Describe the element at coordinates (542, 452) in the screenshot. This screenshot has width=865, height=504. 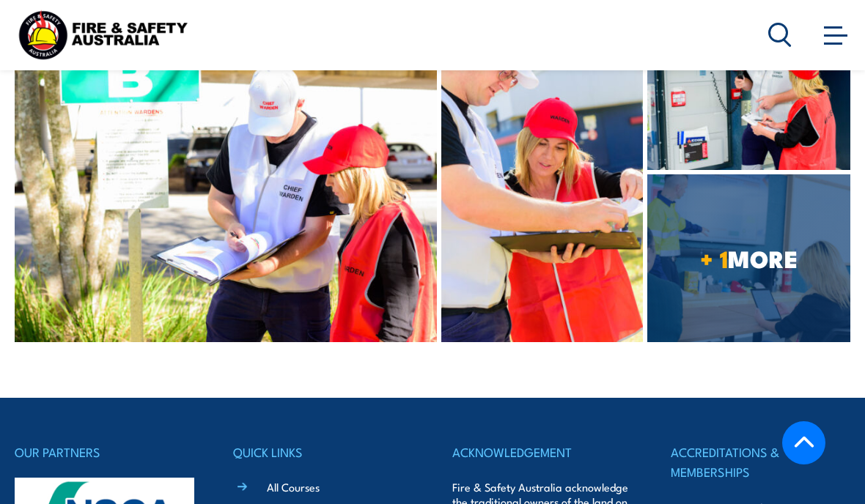
I see `h4: ACKNOWLEDGEMENT` at that location.